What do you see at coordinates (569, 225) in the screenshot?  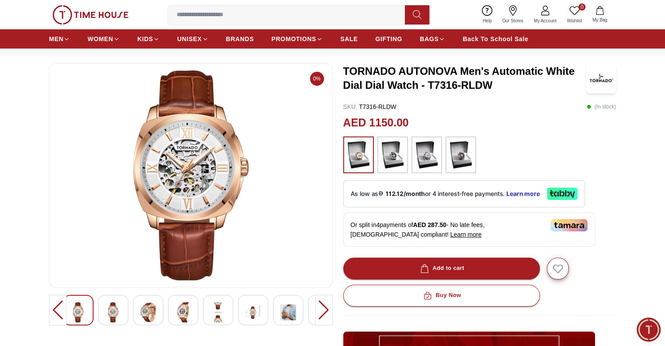 I see `img: Tamara` at bounding box center [569, 225].